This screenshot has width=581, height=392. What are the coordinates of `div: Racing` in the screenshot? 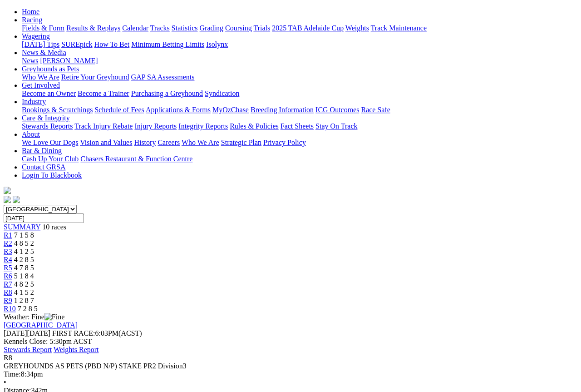 It's located at (299, 28).